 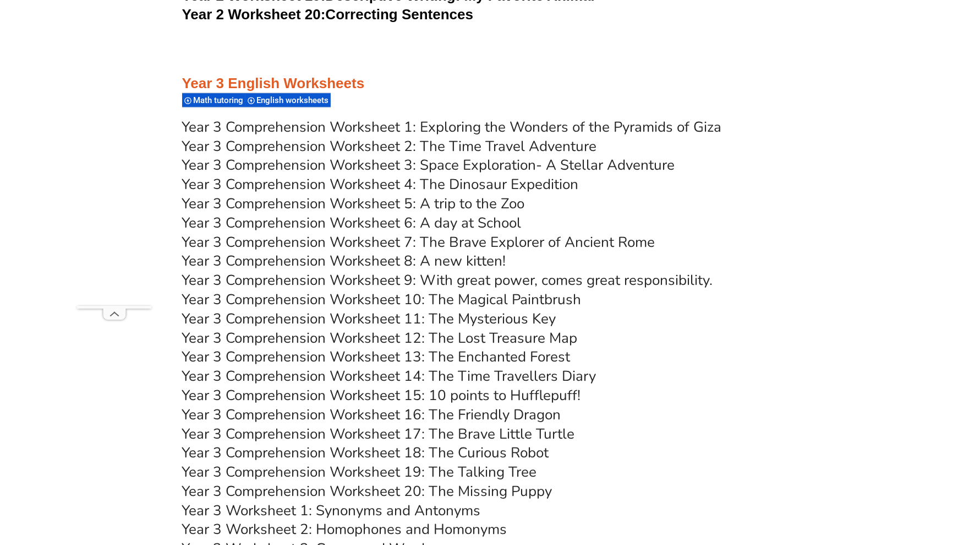 What do you see at coordinates (380, 338) in the screenshot?
I see `a: Year 3 Comprehension Worksheet 12: The Lost Treasure Map` at bounding box center [380, 338].